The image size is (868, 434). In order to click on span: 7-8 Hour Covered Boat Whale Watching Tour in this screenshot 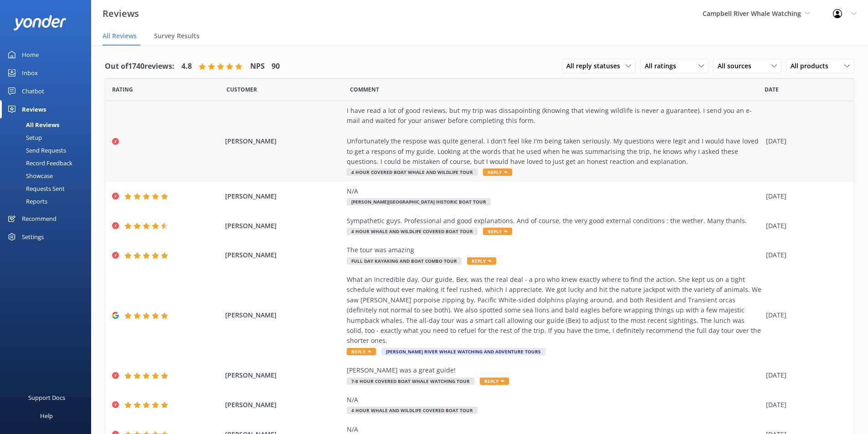, I will do `click(410, 382)`.